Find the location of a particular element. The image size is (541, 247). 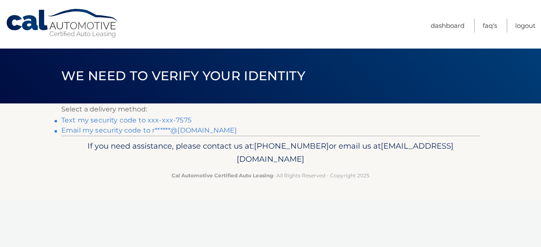

span: We need to verify your identity is located at coordinates (183, 76).